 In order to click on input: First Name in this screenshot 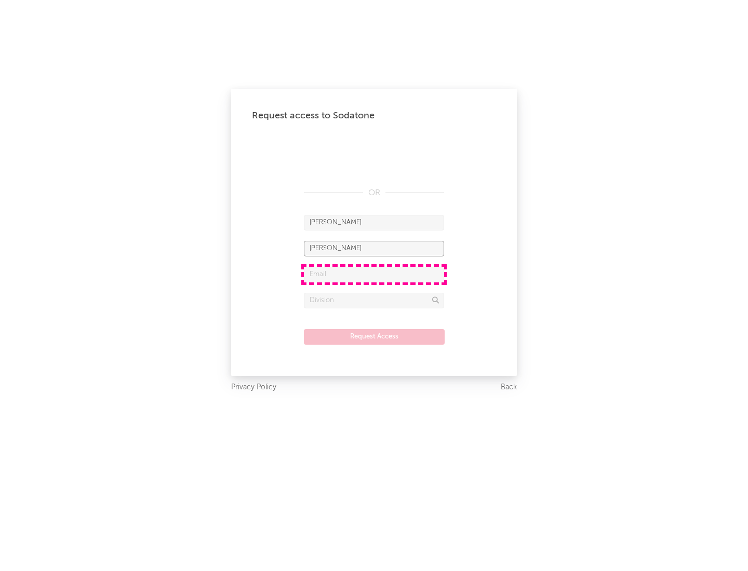, I will do `click(374, 223)`.